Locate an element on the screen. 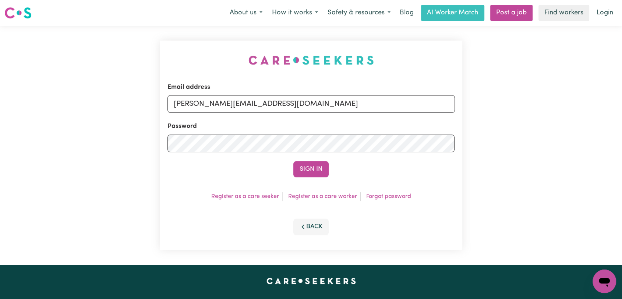  a: Careseekers logo is located at coordinates (18, 13).